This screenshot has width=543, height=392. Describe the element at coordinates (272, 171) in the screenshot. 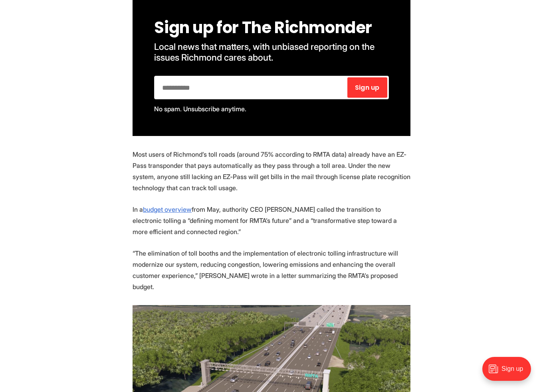

I see `p: Most users of Richmond’s toll roads (around 75% according to RMTA data) already have an EZ-Pass t...` at that location.